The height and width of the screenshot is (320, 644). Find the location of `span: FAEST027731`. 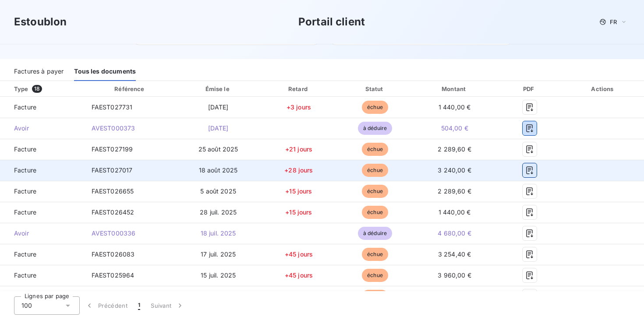

span: FAEST027731 is located at coordinates (112, 107).